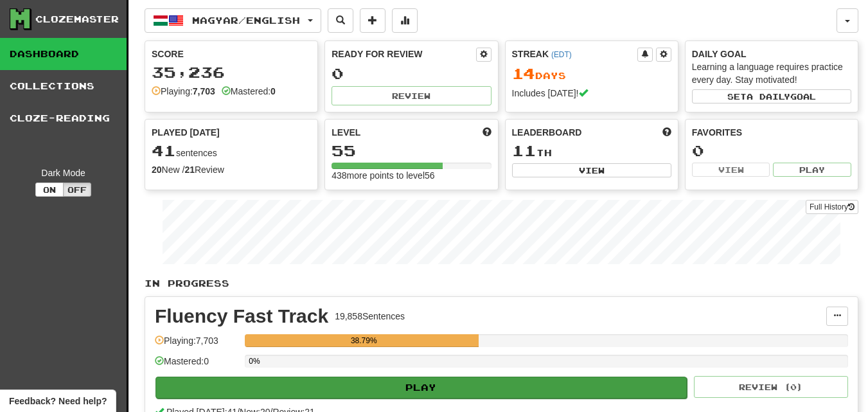 The height and width of the screenshot is (412, 868). I want to click on div: 38.79%, so click(364, 341).